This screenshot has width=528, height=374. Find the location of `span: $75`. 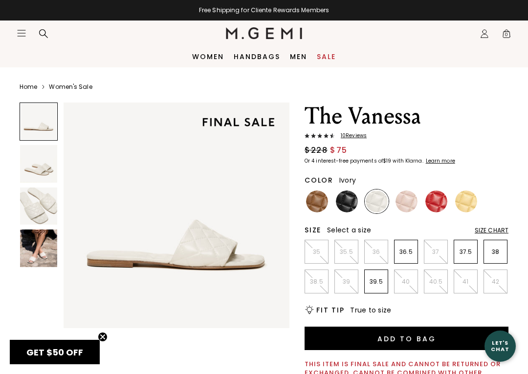

span: $75 is located at coordinates (339, 151).